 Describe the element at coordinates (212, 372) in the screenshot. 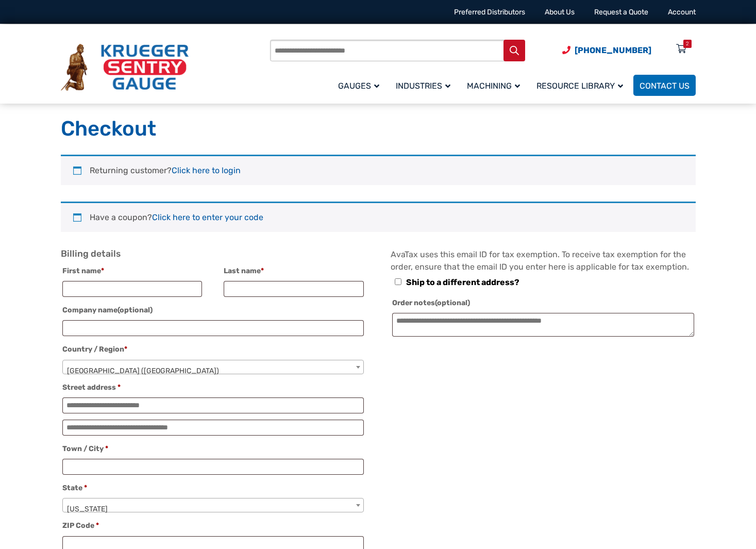

I see `span: United States (US)` at that location.